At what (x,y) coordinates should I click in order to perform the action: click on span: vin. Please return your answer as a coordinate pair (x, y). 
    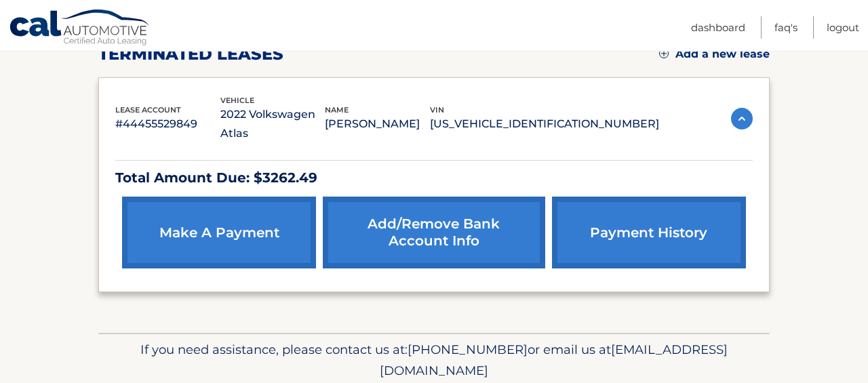
    Looking at the image, I should click on (437, 110).